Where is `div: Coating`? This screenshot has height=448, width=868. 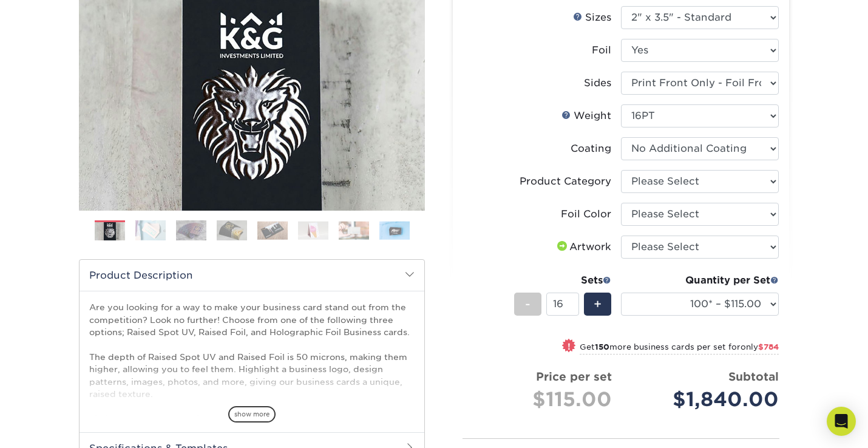 div: Coating is located at coordinates (590, 149).